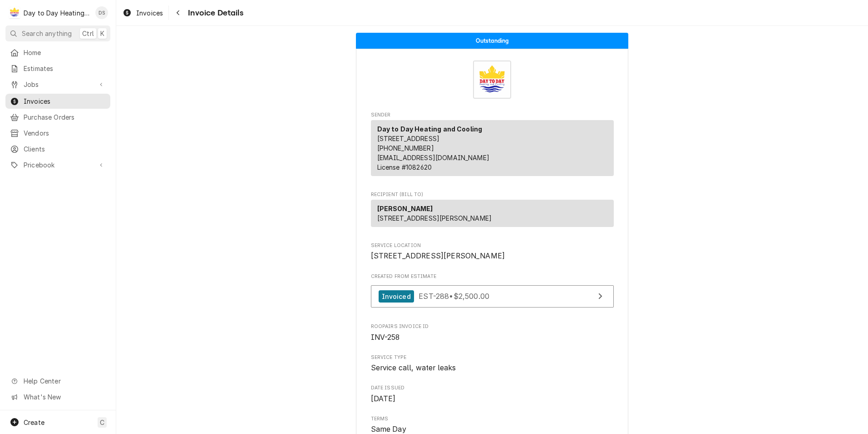 This screenshot has width=868, height=434. I want to click on div: Invoiced, so click(397, 296).